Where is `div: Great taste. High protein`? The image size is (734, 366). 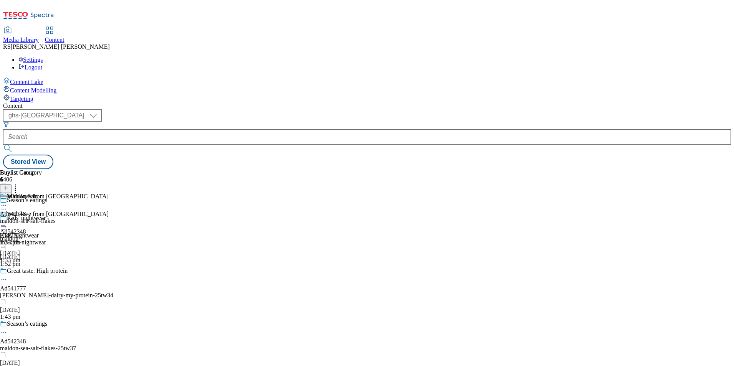
div: Great taste. High protein is located at coordinates (37, 271).